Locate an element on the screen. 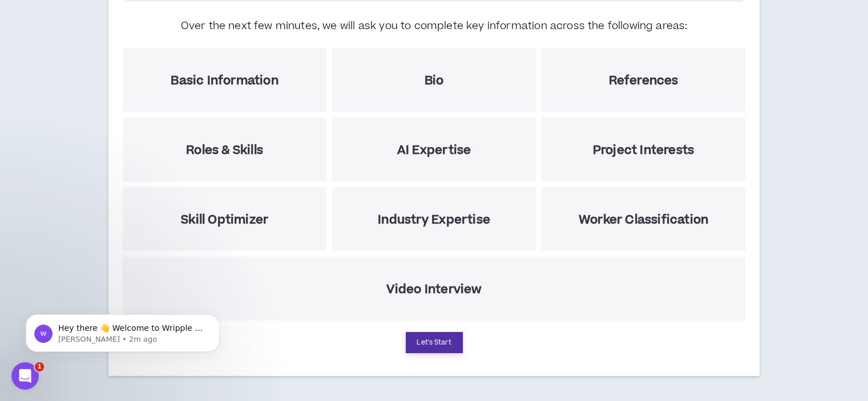 The image size is (868, 401). h5: References is located at coordinates (643, 80).